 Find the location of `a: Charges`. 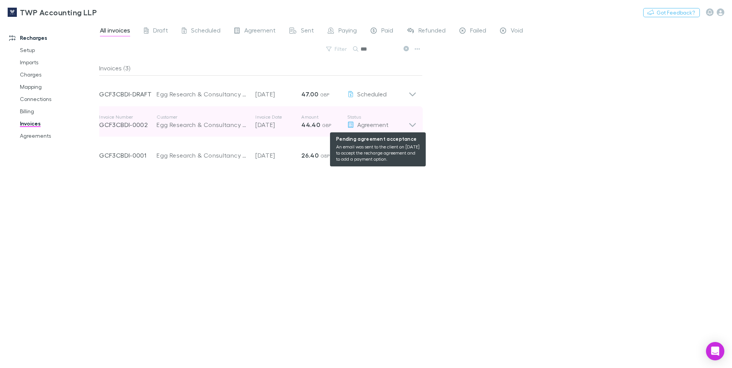

a: Charges is located at coordinates (58, 75).